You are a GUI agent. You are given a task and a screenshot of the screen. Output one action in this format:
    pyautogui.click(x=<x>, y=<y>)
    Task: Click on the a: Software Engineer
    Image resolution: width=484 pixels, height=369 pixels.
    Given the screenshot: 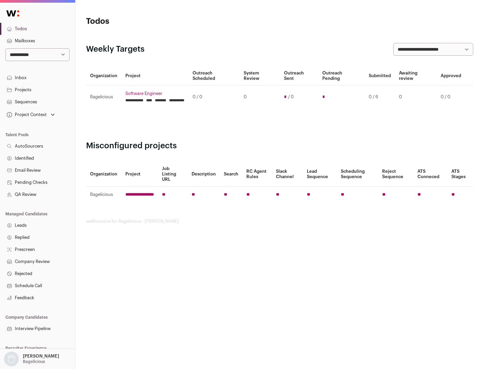 What is the action you would take?
    pyautogui.click(x=155, y=94)
    